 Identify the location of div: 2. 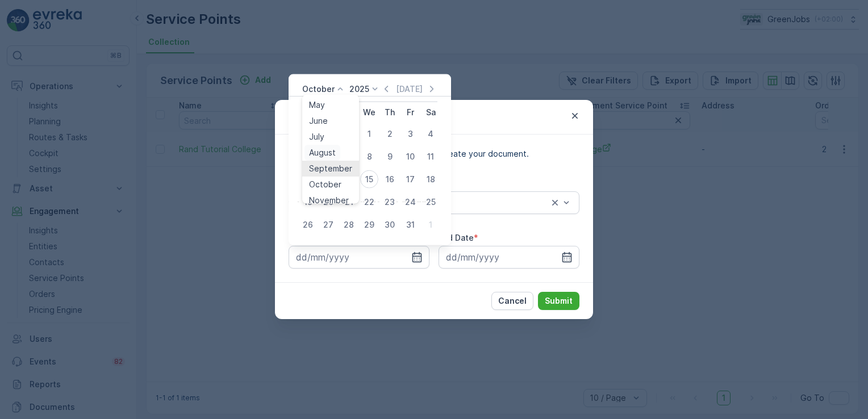
(390, 134).